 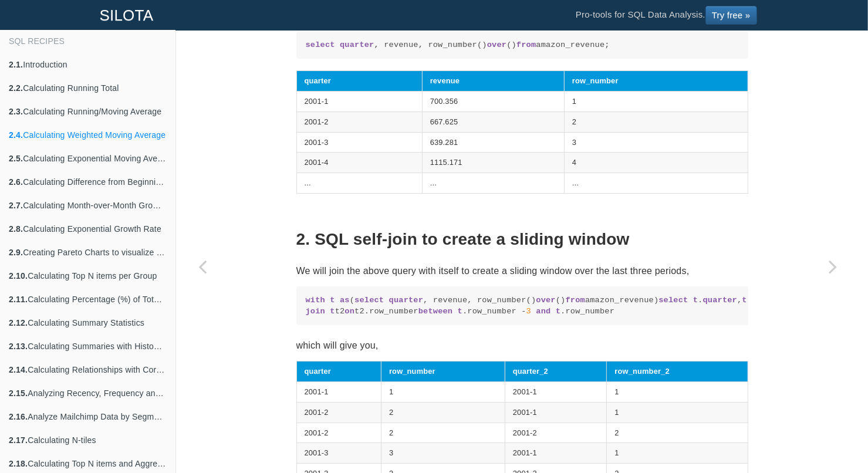 What do you see at coordinates (556, 372) in the screenshot?
I see `th: quarter_2` at bounding box center [556, 372].